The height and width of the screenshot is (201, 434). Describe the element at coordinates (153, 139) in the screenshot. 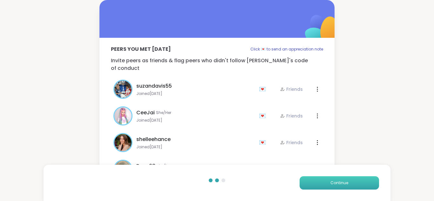

I see `span: shelleehance` at that location.